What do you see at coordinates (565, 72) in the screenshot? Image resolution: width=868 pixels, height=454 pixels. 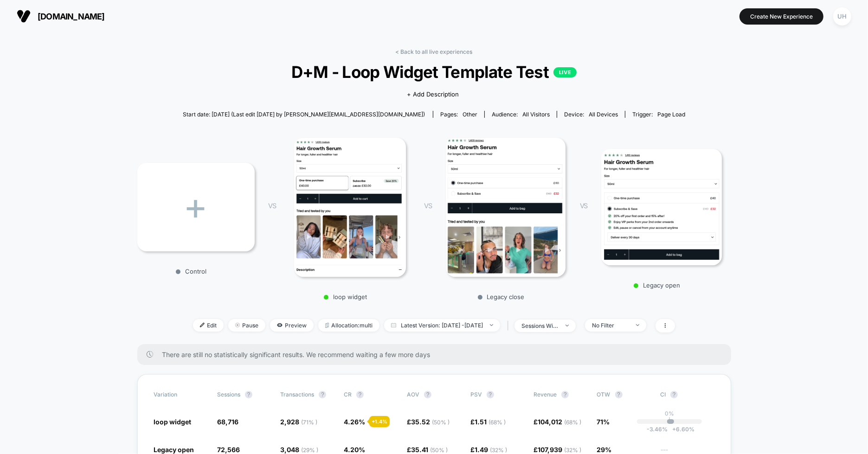 I see `p: LIVE` at bounding box center [565, 72].